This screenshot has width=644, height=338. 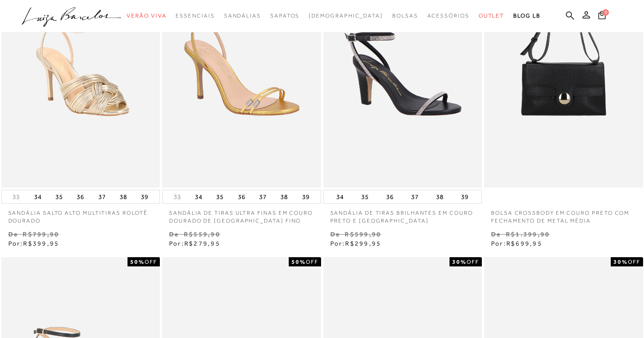 I want to click on span: Acessórios, so click(x=449, y=15).